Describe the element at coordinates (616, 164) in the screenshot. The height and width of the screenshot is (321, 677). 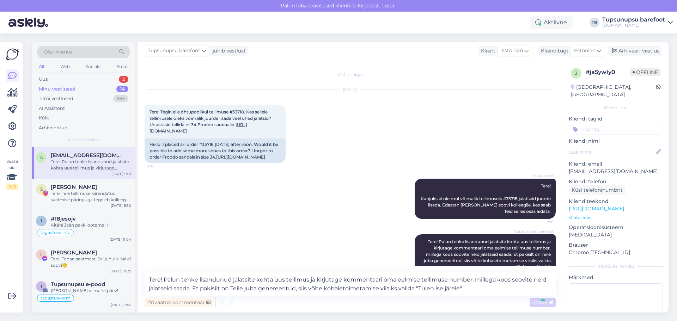
I see `p: Kliendi email` at that location.